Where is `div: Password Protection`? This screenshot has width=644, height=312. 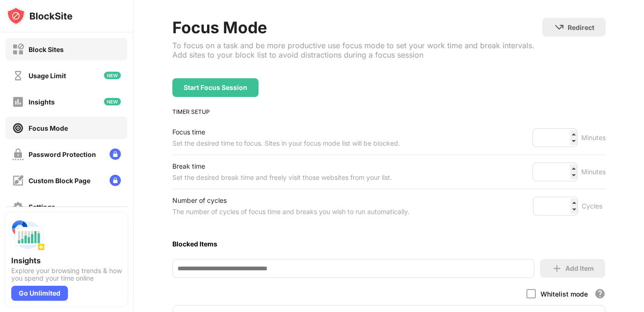 div: Password Protection is located at coordinates (62, 155).